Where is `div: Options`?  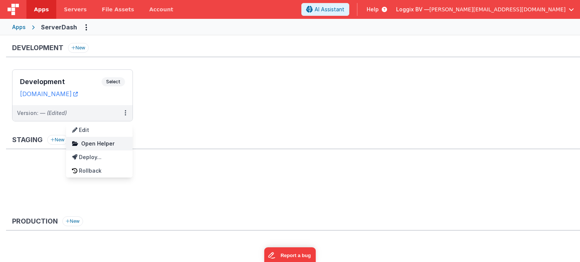
div: Options is located at coordinates (99, 151).